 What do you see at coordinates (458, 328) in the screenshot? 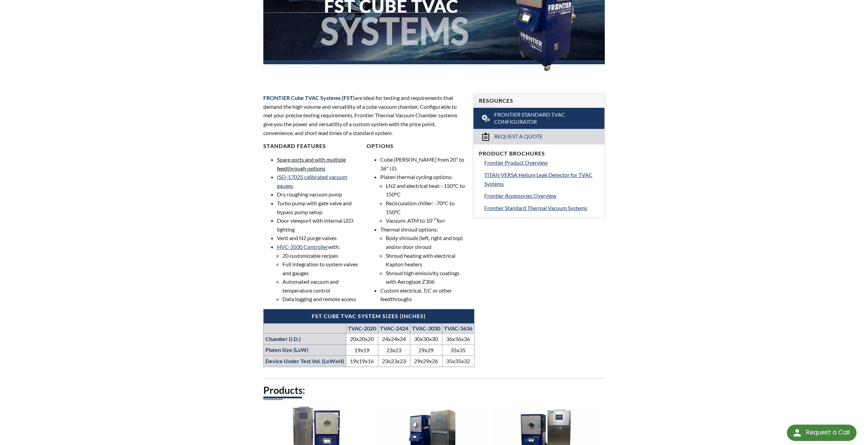
I see `th: TVAC-3636` at bounding box center [458, 328].